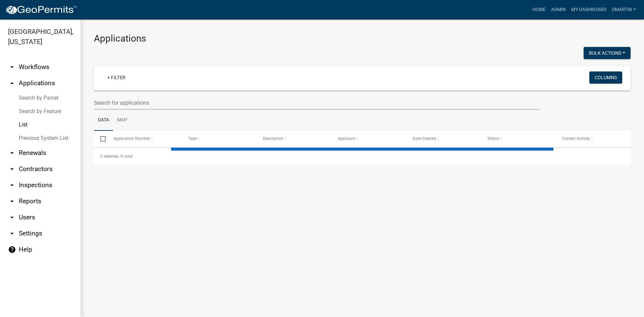 The height and width of the screenshot is (317, 644). I want to click on span: Date Created, so click(424, 139).